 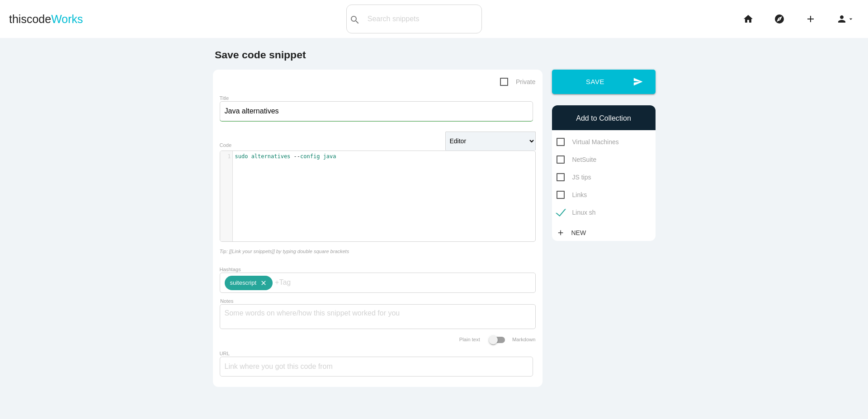 What do you see at coordinates (225, 353) in the screenshot?
I see `label: URL` at bounding box center [225, 353].